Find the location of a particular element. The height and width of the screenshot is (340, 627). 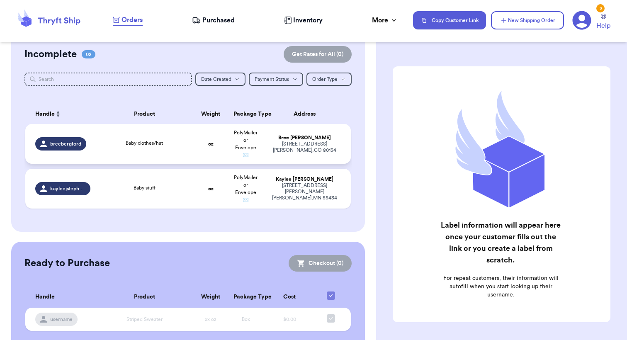

div: More is located at coordinates (385, 20).